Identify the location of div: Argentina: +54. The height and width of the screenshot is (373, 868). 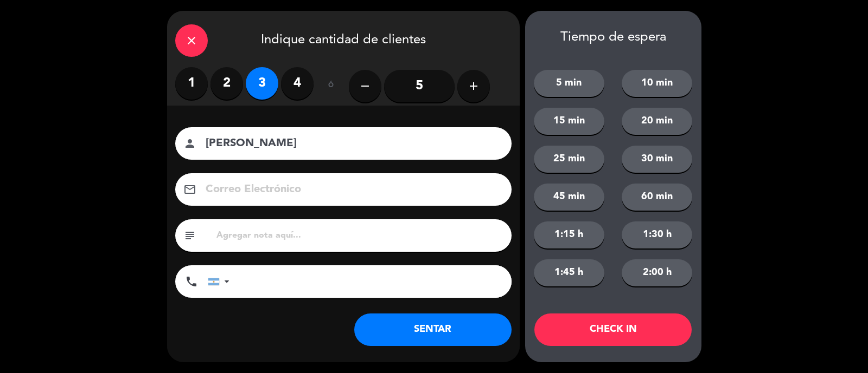
(221, 282).